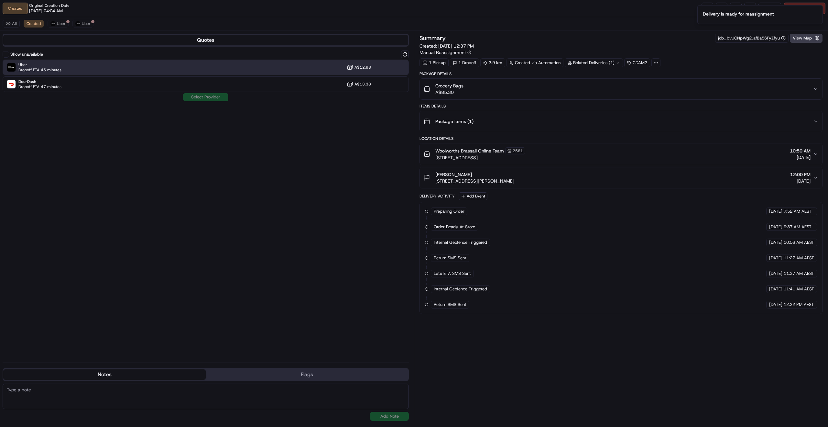 This screenshot has width=828, height=427. Describe the element at coordinates (363, 67) in the screenshot. I see `span: A$12.98` at that location.